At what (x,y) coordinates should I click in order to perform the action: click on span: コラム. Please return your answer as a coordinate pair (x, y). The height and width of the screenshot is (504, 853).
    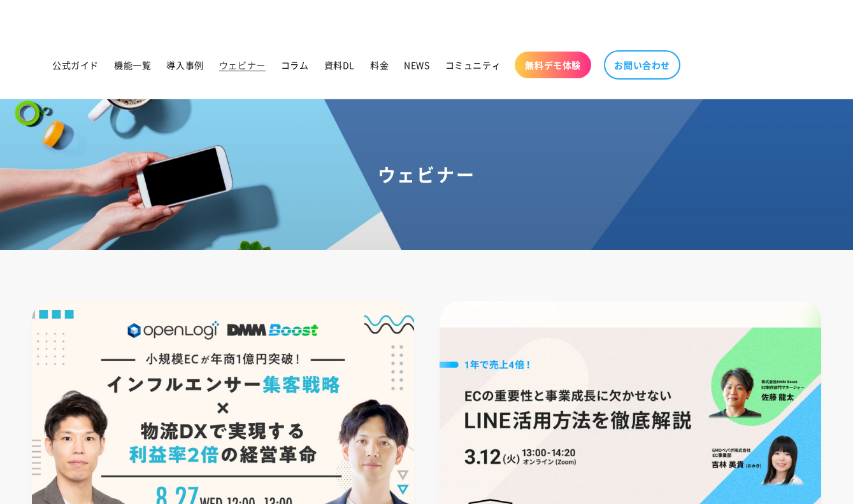
    Looking at the image, I should click on (295, 65).